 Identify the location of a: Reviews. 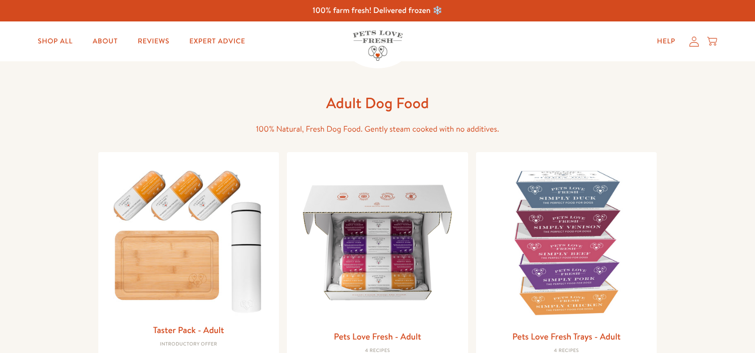
(153, 41).